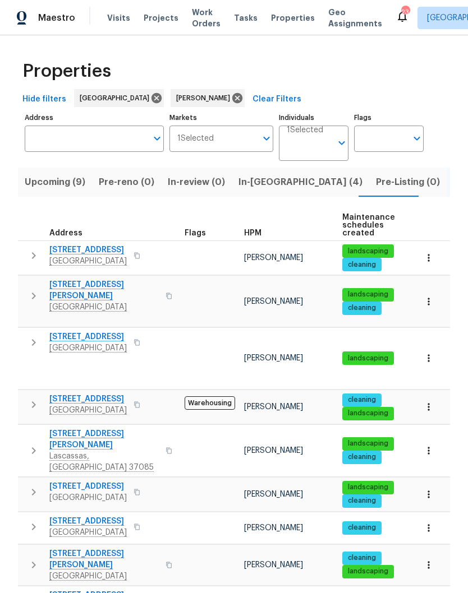 This screenshot has height=593, width=468. I want to click on span: Warehousing, so click(210, 403).